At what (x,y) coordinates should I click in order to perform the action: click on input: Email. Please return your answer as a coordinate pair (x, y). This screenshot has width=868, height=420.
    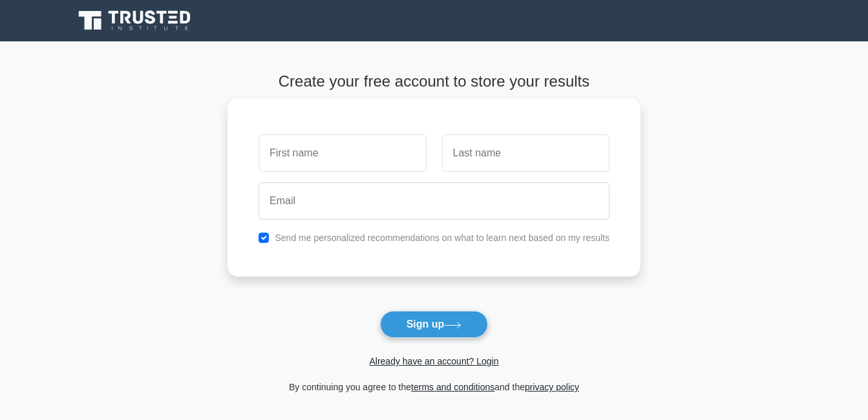
    Looking at the image, I should click on (434, 201).